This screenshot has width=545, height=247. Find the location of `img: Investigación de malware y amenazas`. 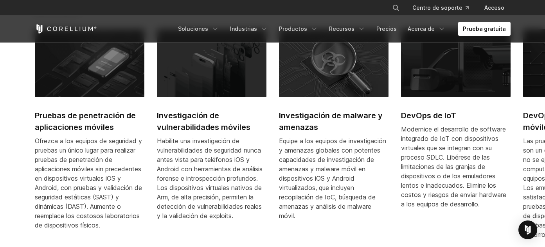

img: Investigación de malware y amenazas is located at coordinates (333, 63).